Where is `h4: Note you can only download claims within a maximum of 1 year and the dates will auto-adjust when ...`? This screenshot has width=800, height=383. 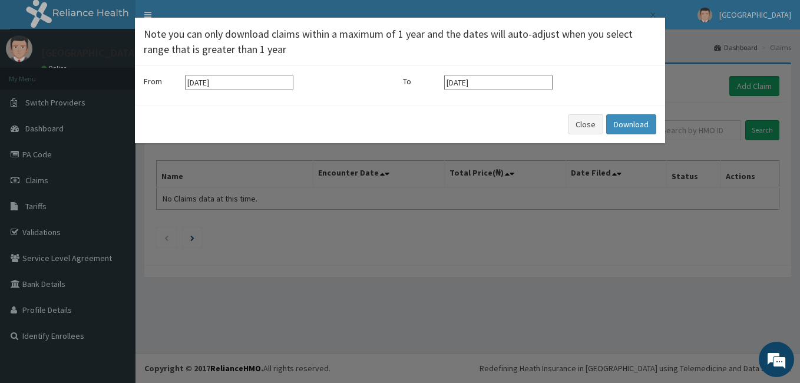
h4: Note you can only download claims within a maximum of 1 year and the dates will auto-adjust when ... is located at coordinates (400, 41).